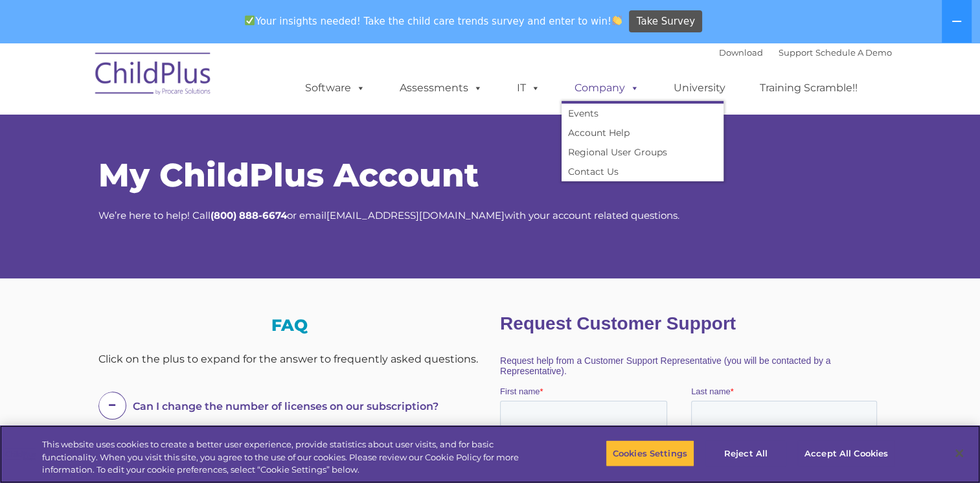 This screenshot has height=483, width=980. Describe the element at coordinates (290, 458) in the screenshot. I see `div: This website uses cookies to create a better user experience, provide statistics about user visit...` at that location.